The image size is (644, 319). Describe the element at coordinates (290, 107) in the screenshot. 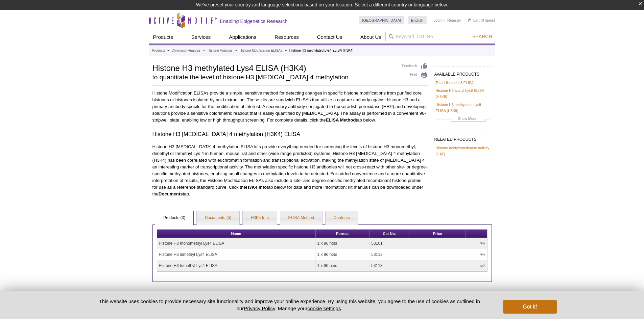

I see `p: Histone Modification ELISAs provide a simple, sensitive method for detecting changes in specific ...` at that location.